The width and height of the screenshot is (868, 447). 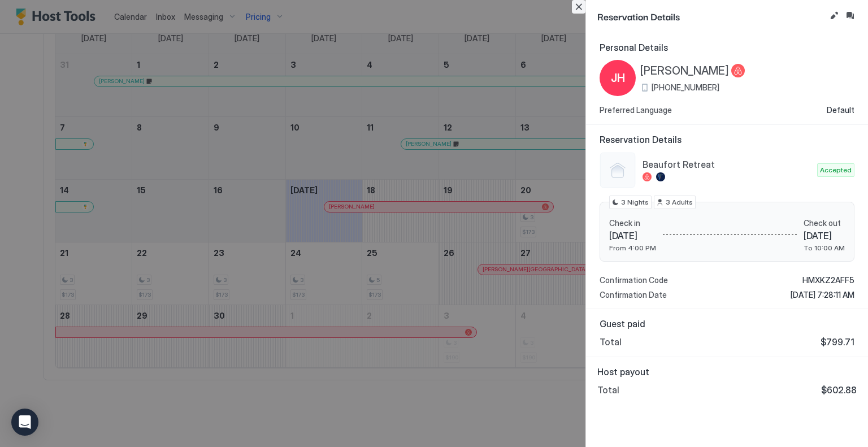 What do you see at coordinates (839, 390) in the screenshot?
I see `span: $602.88` at bounding box center [839, 390].